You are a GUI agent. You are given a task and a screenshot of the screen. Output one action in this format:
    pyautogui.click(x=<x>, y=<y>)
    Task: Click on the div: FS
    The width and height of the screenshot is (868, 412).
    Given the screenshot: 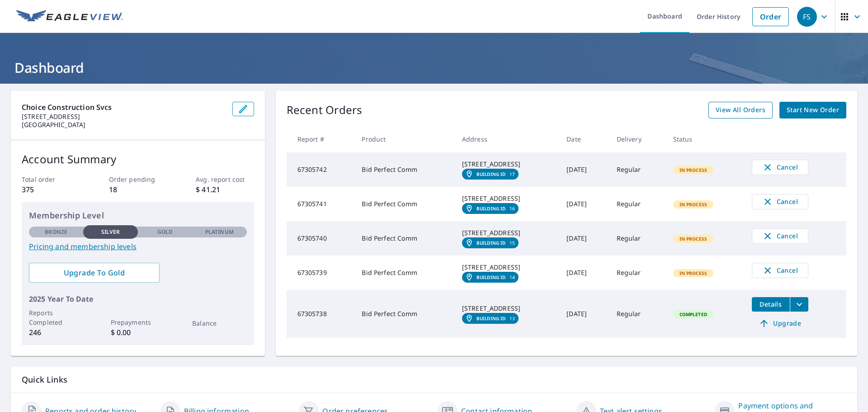 What is the action you would take?
    pyautogui.click(x=807, y=17)
    